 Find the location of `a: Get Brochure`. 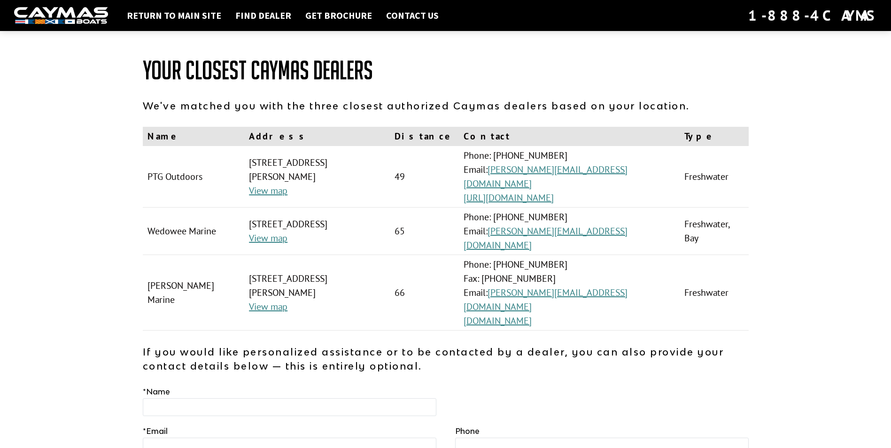

a: Get Brochure is located at coordinates (339, 16).